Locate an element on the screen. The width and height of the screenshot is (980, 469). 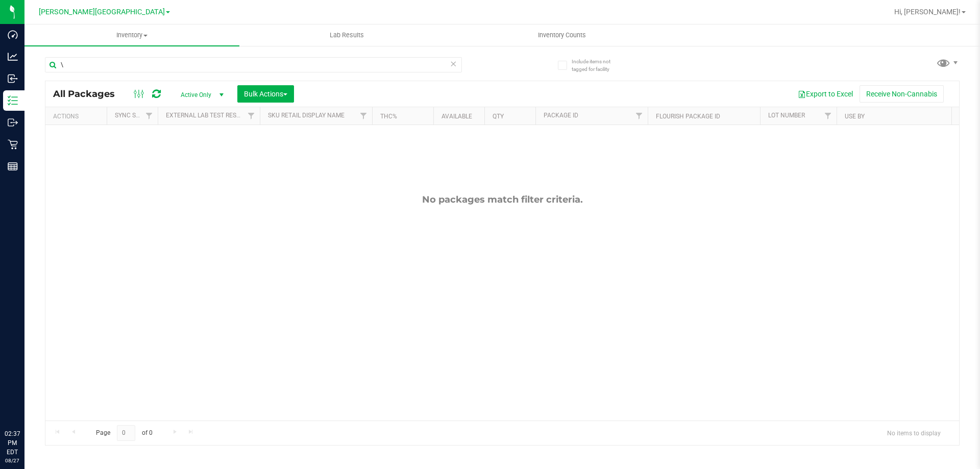
div: Actions is located at coordinates (78, 116).